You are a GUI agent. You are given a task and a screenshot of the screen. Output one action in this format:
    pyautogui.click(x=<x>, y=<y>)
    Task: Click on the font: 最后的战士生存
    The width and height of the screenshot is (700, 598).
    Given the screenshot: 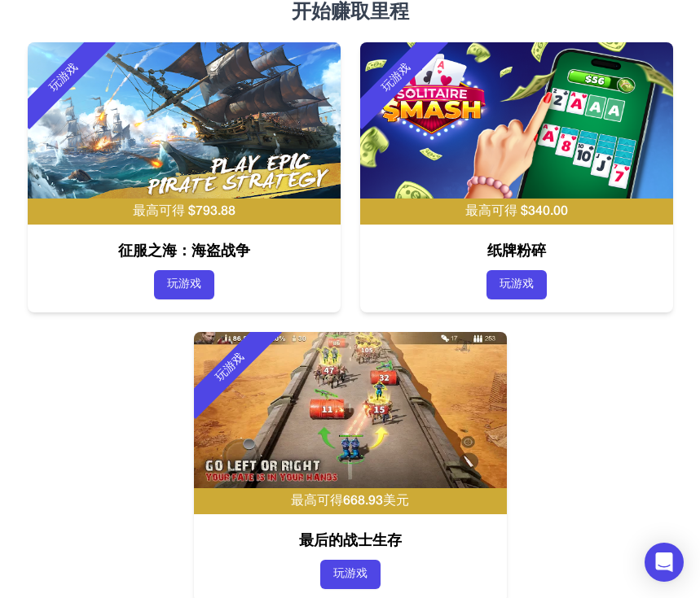 What is the action you would take?
    pyautogui.click(x=350, y=542)
    